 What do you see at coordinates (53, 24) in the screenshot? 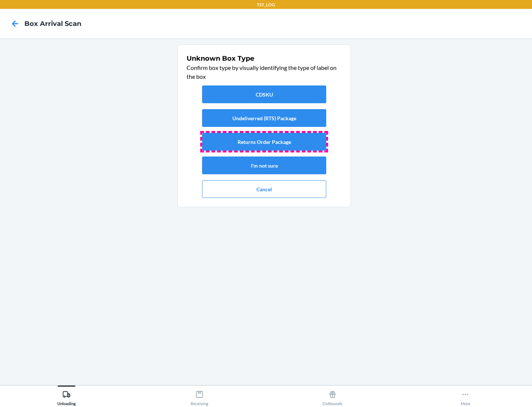
I see `h4: Box Arrival Scan` at bounding box center [53, 24].